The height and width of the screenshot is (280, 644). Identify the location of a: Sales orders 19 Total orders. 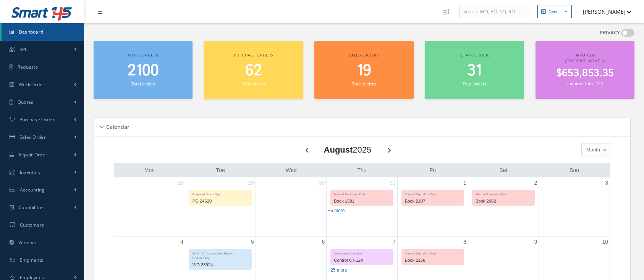
(364, 70).